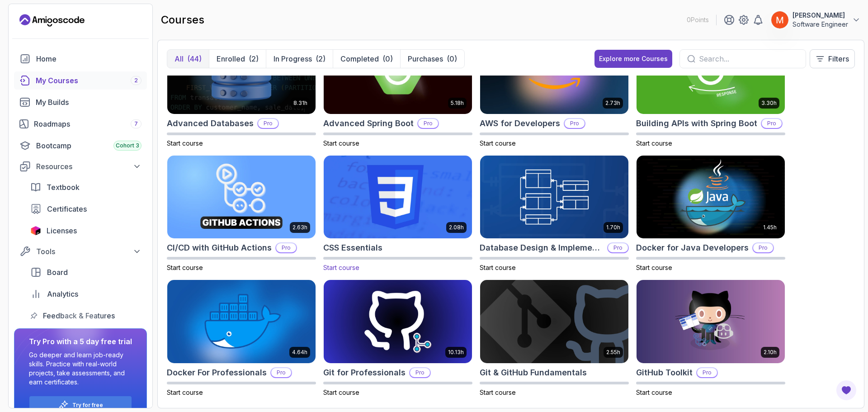 The width and height of the screenshot is (868, 412). Describe the element at coordinates (770, 227) in the screenshot. I see `p: 1.45h` at that location.